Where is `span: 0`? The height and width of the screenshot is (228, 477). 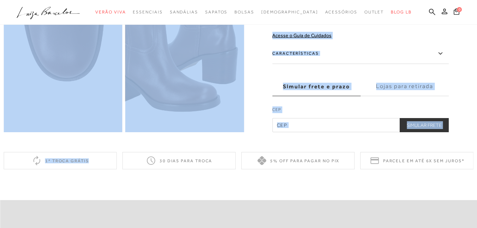
span: 0 is located at coordinates (460, 10).